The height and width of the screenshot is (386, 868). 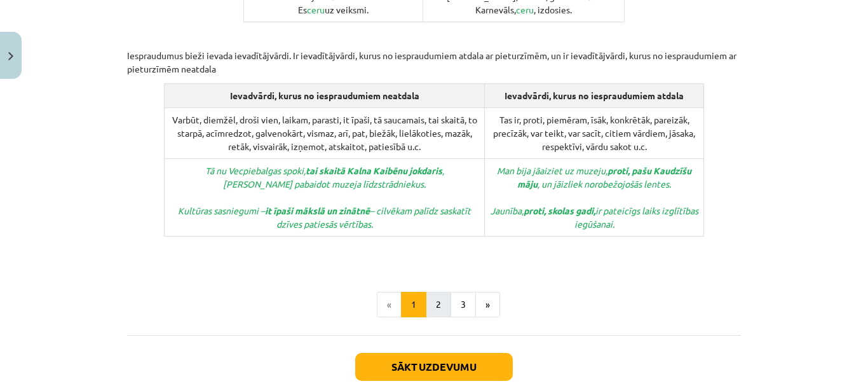 What do you see at coordinates (11, 56) in the screenshot?
I see `img: icon-close-lesson-0947bae3869378f0d4975bcd49f059093ad1ed9edebbc8119c70593378902aed.svg` at bounding box center [11, 56].